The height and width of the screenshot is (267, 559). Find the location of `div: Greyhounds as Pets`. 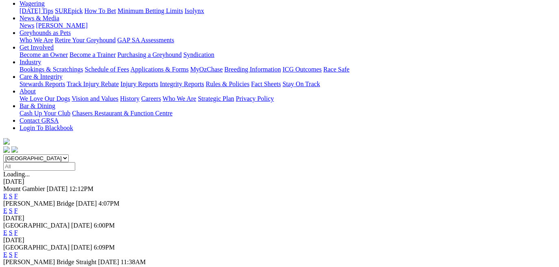

div: Greyhounds as Pets is located at coordinates (287, 40).